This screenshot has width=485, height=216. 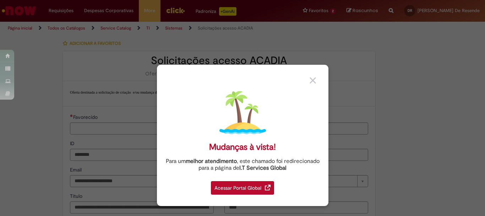 What do you see at coordinates (243, 147) in the screenshot?
I see `div: Mudanças à vista!` at bounding box center [243, 147].